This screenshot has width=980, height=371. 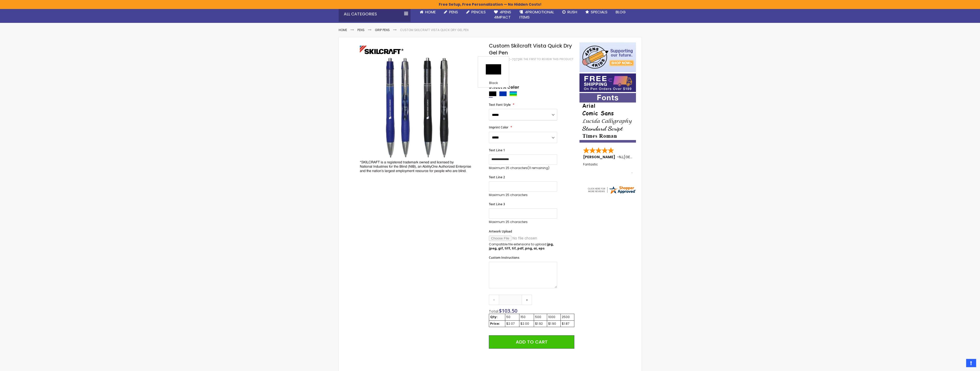 I want to click on span: Pens, so click(x=454, y=12).